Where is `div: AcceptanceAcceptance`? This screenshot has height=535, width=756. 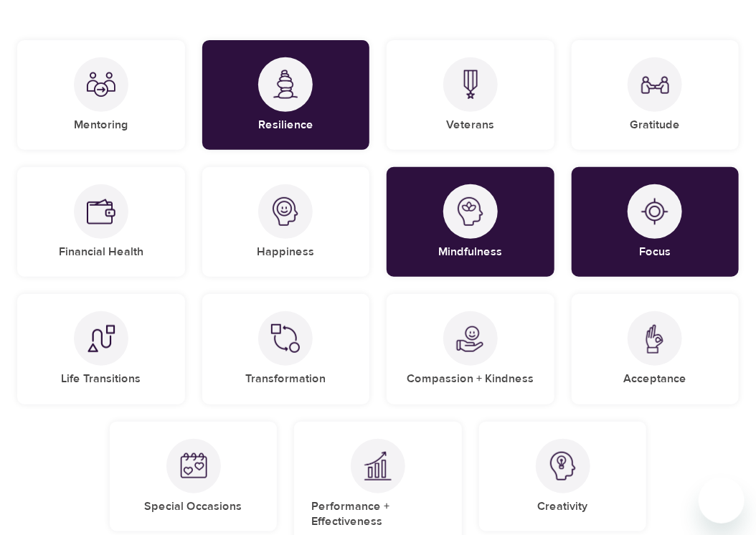 div: AcceptanceAcceptance is located at coordinates (656, 348).